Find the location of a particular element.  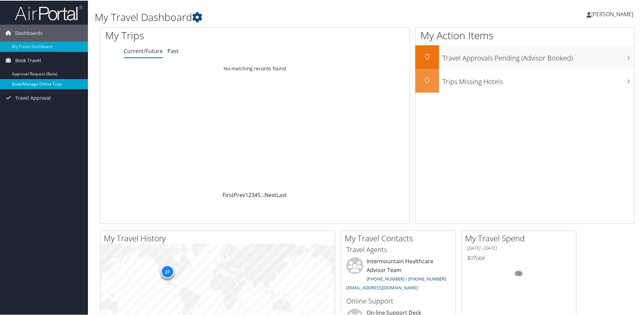

h3: Trips Missing Hotels is located at coordinates (538, 80).